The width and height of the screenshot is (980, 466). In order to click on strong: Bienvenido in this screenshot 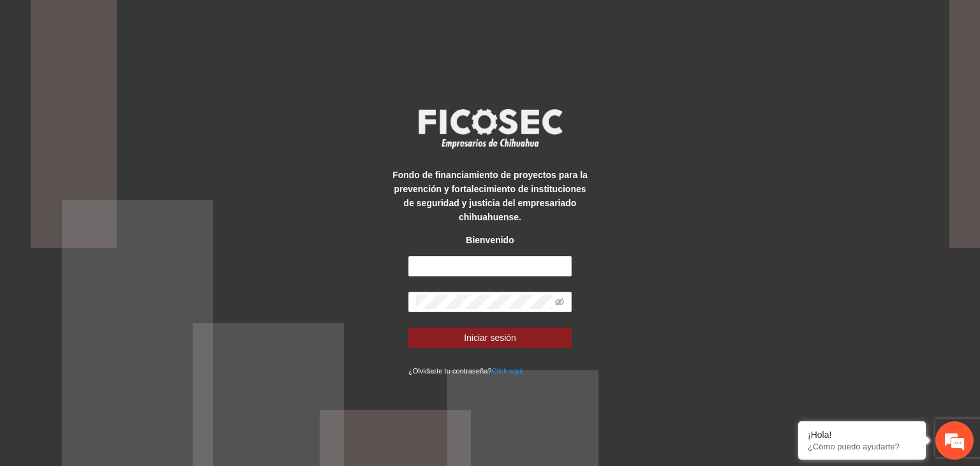, I will do `click(490, 240)`.